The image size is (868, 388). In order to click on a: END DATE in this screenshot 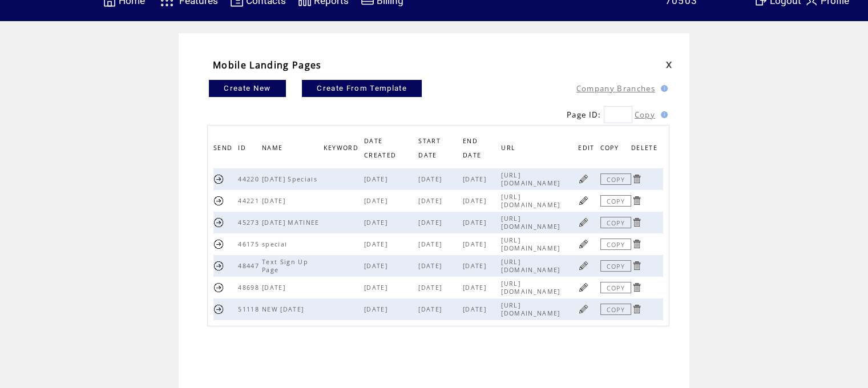, I will do `click(473, 147)`.